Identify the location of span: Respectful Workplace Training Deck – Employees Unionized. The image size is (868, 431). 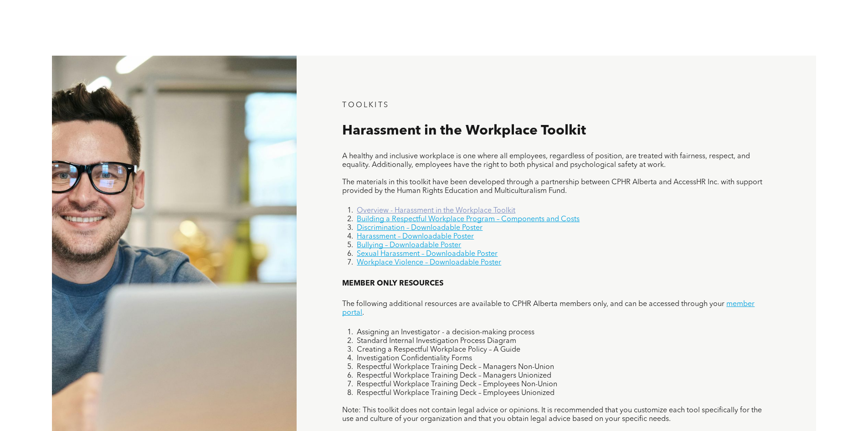
(455, 393).